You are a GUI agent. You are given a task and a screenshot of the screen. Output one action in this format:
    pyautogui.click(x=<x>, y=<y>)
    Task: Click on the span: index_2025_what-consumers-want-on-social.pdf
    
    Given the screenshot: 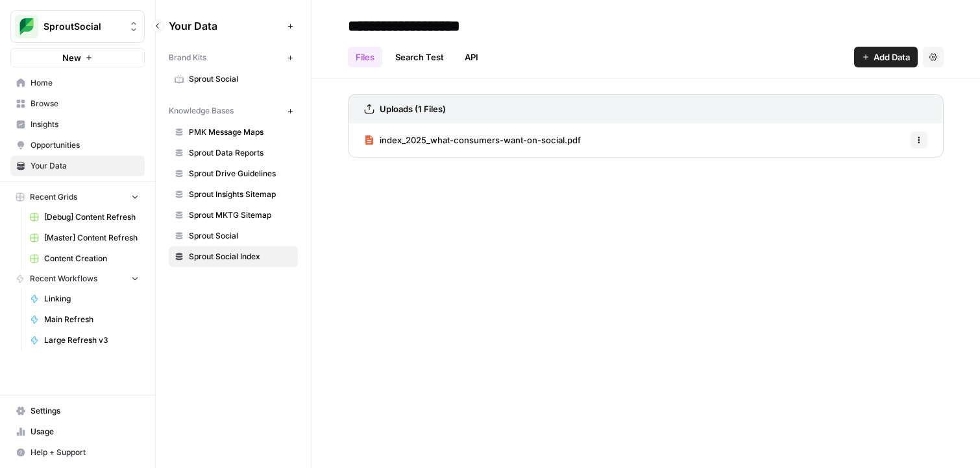 What is the action you would take?
    pyautogui.click(x=480, y=141)
    